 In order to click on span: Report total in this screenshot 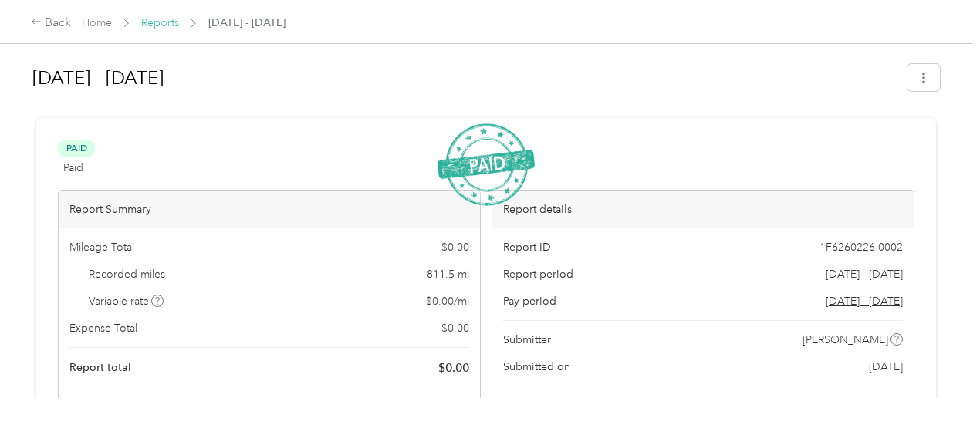, I will do `click(100, 367)`.